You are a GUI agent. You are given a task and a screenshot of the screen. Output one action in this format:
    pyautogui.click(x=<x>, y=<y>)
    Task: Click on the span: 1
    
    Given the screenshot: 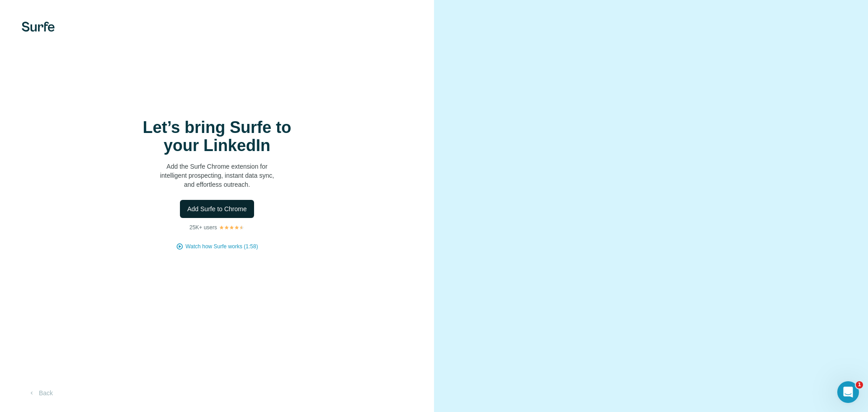 What is the action you would take?
    pyautogui.click(x=860, y=385)
    